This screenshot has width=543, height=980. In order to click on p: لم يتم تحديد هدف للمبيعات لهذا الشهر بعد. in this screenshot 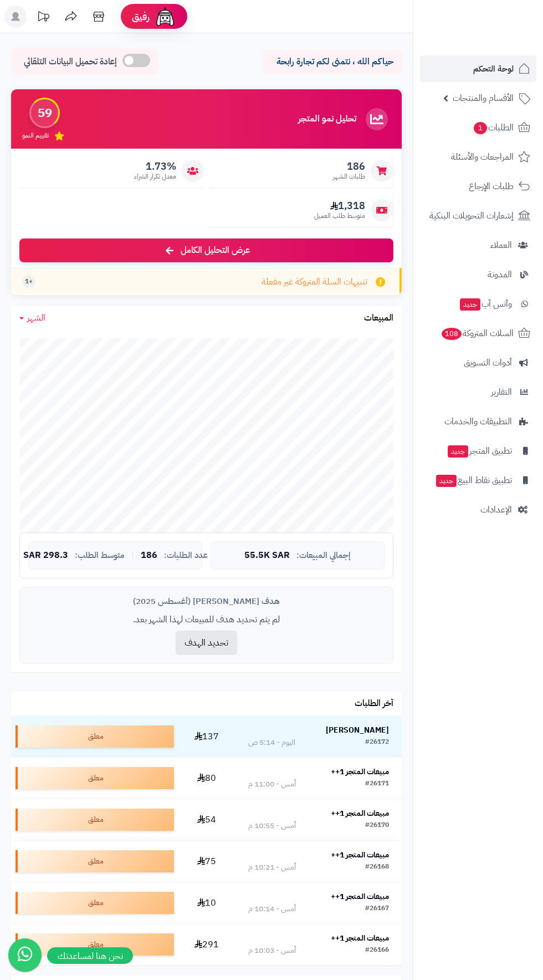, I will do `click(206, 619)`.